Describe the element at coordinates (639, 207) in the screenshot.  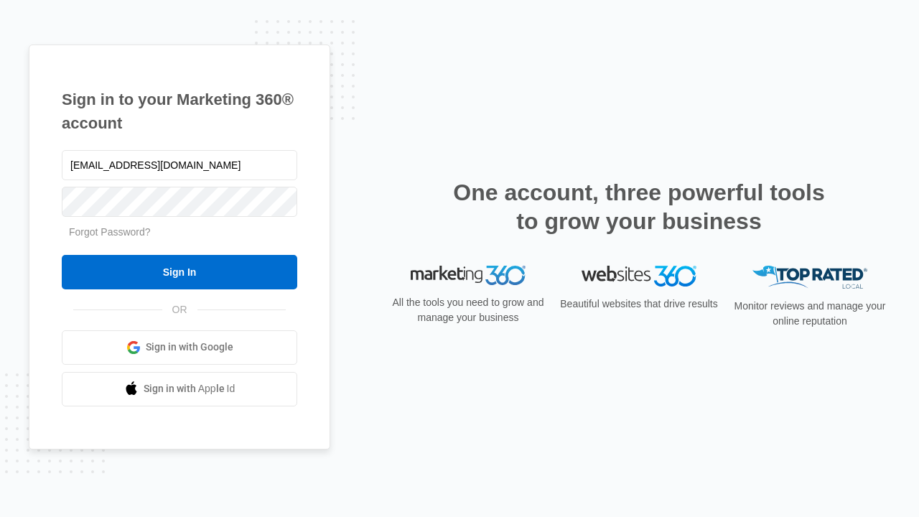
I see `h2: One account, three powerful tools to grow your business` at that location.